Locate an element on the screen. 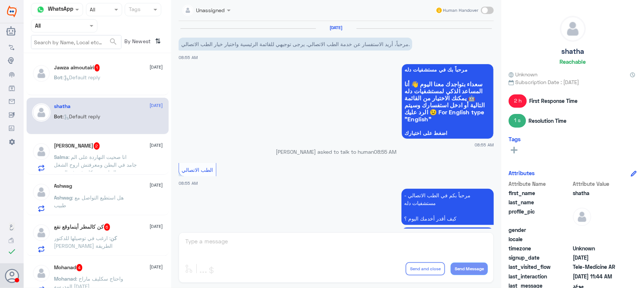  span: profile_pic is located at coordinates (540, 216).